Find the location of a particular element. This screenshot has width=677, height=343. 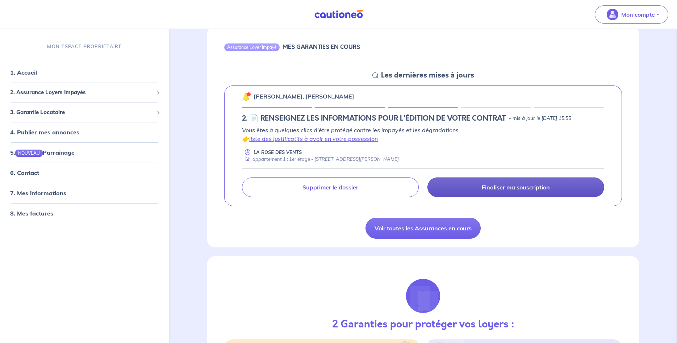

a: 4. Publier mes annonces is located at coordinates (45, 132).